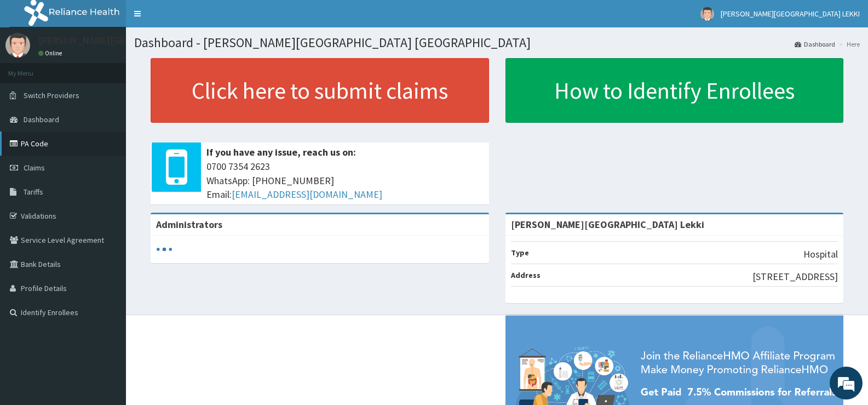  What do you see at coordinates (32, 68) in the screenshot?
I see `img: d_794563401_company_1708531726252_794563401` at bounding box center [32, 68].